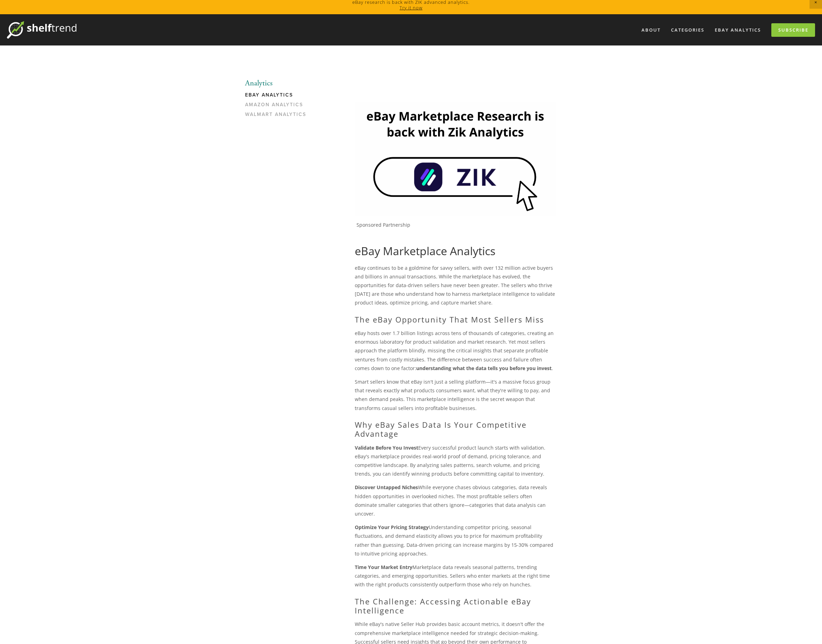 The height and width of the screenshot is (644, 822). Describe the element at coordinates (387, 487) in the screenshot. I see `strong: Discover Untapped Niches` at that location.